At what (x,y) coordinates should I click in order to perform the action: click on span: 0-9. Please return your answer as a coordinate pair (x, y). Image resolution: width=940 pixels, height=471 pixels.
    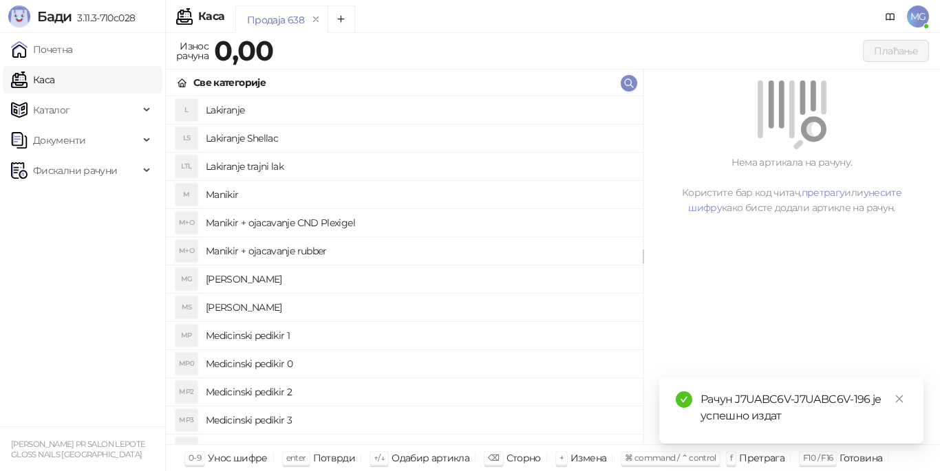
    Looking at the image, I should click on (195, 457).